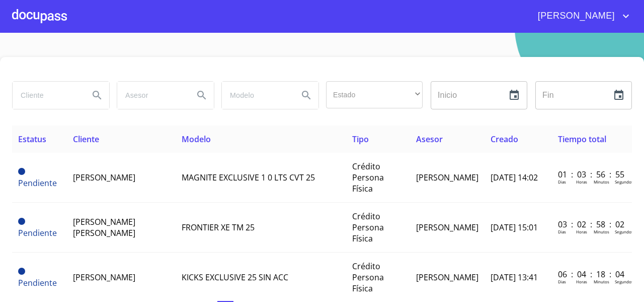  What do you see at coordinates (196, 139) in the screenshot?
I see `span: Modelo` at bounding box center [196, 139].